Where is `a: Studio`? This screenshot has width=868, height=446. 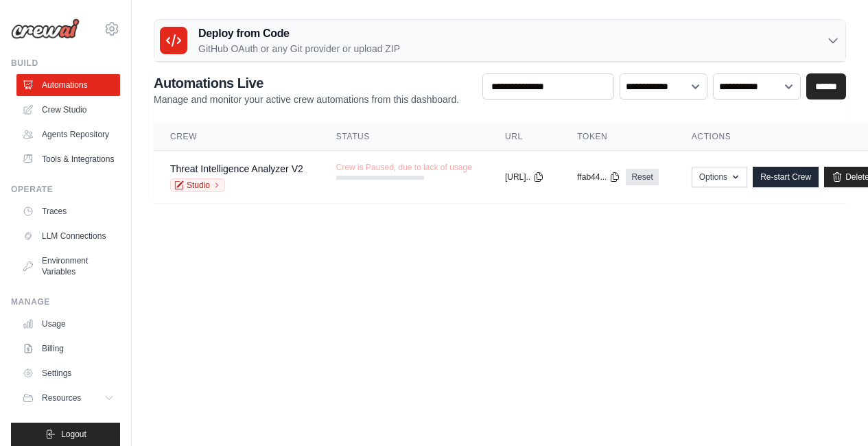 a: Studio is located at coordinates (198, 185).